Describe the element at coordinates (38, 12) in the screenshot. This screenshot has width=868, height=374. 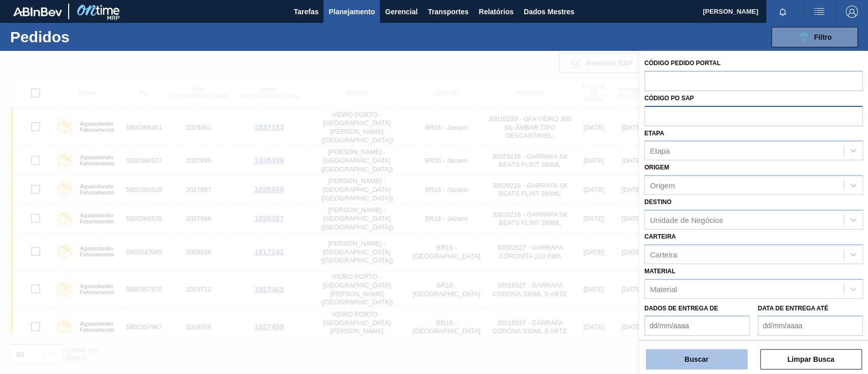
I see `img: TNhmsLtSVTkK8tSr43FrP2fwEKptu5GPRR3wAAAABJRU5ErkJggg==` at that location.